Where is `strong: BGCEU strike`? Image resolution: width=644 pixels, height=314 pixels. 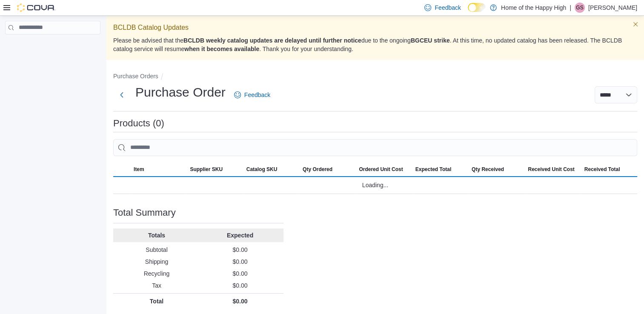
strong: BGCEU strike is located at coordinates (431, 40).